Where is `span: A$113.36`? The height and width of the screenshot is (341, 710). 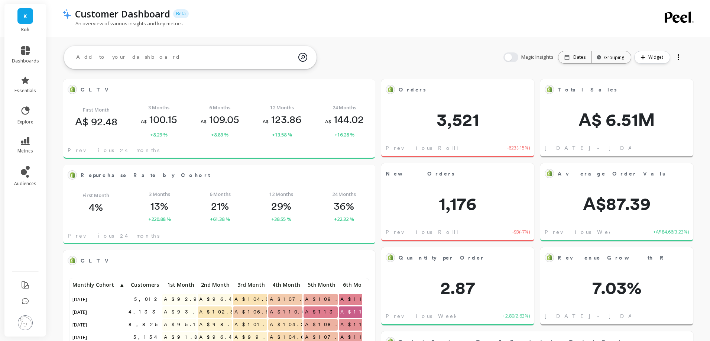
span: A$113.36 is located at coordinates (330, 312).